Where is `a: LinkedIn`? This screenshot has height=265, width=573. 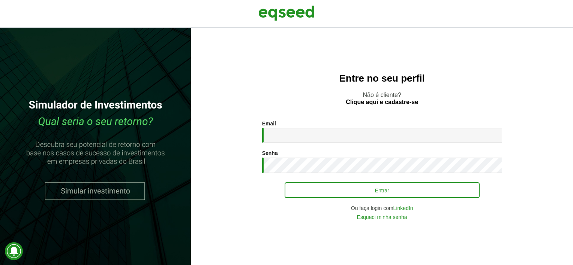
a: LinkedIn is located at coordinates (403, 208).